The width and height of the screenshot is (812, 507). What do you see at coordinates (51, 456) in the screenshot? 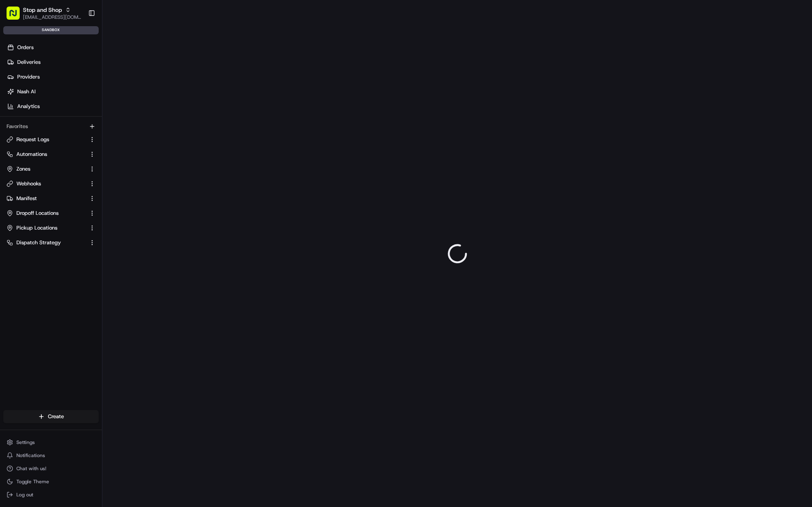
I see `button: Notifications` at bounding box center [51, 456].